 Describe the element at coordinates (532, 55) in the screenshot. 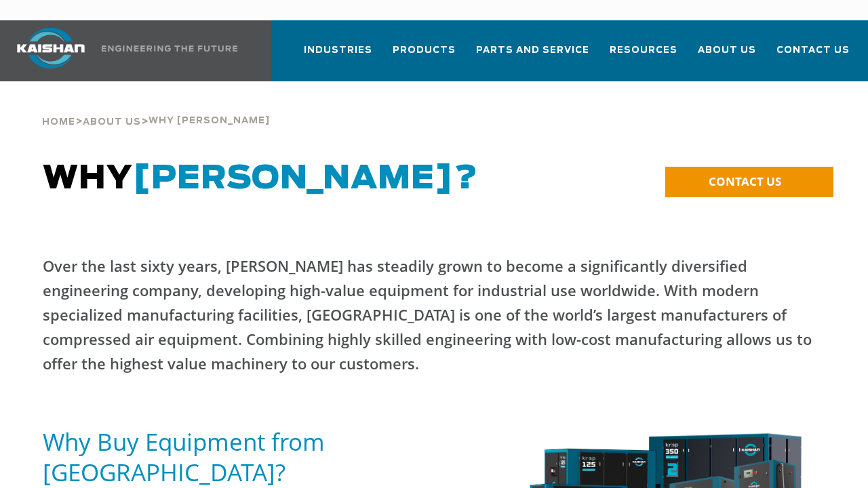

I see `a: Parts and Service` at that location.